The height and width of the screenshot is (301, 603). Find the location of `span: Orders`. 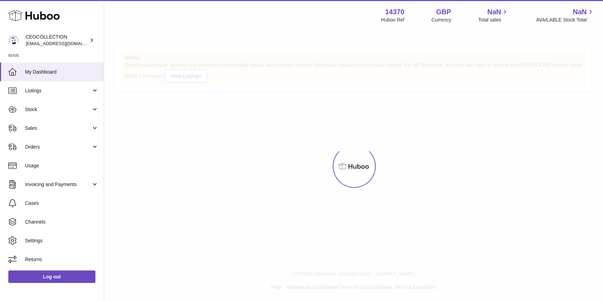

span: Orders is located at coordinates (58, 147).